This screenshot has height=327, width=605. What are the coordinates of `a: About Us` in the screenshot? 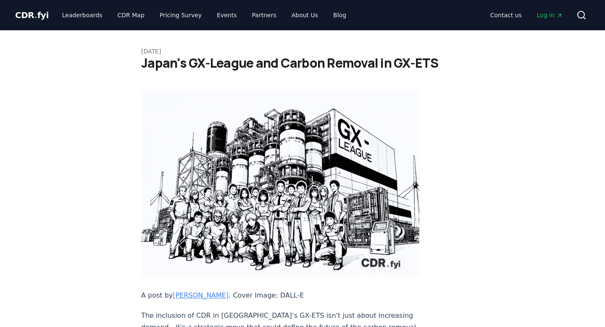 It's located at (305, 15).